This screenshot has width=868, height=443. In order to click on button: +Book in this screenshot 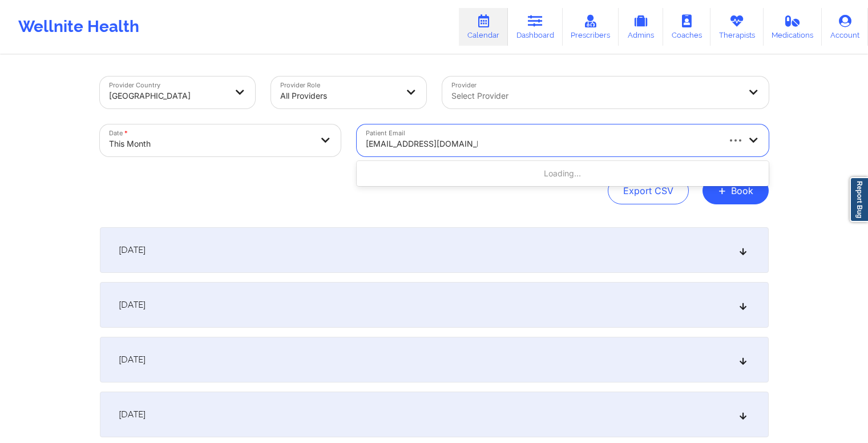, I will do `click(736, 191)`.